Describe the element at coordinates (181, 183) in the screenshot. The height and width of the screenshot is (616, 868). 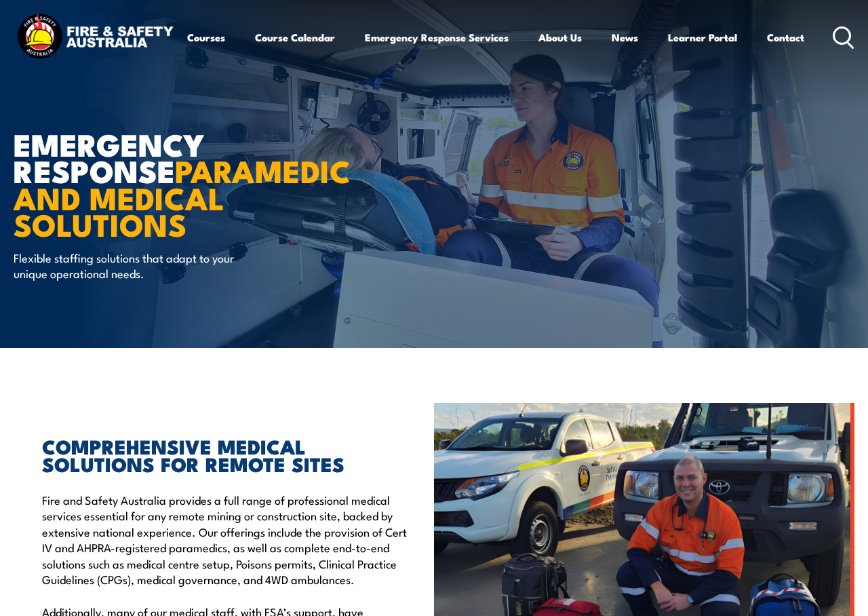
I see `h1: EMERGENCY RESPONSE` at that location.